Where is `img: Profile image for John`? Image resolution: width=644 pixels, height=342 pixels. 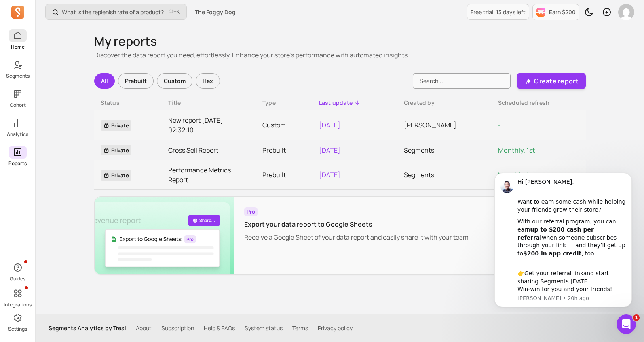 img: Profile image for John is located at coordinates (24, 21).